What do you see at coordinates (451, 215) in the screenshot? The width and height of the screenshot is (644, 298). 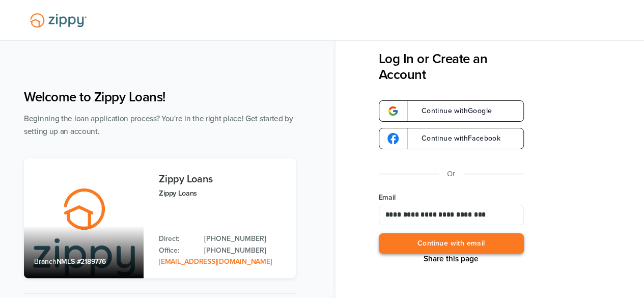 I see `input: Email Address` at bounding box center [451, 215].